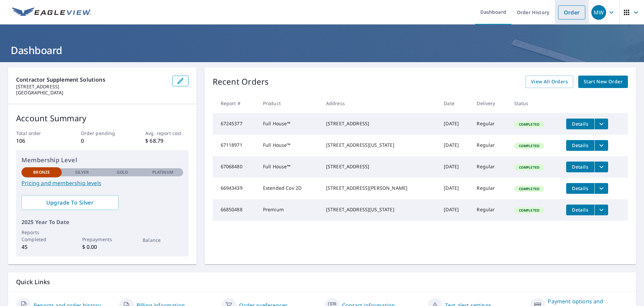 The width and height of the screenshot is (644, 306). What do you see at coordinates (603, 82) in the screenshot?
I see `span: Start New Order` at bounding box center [603, 82].